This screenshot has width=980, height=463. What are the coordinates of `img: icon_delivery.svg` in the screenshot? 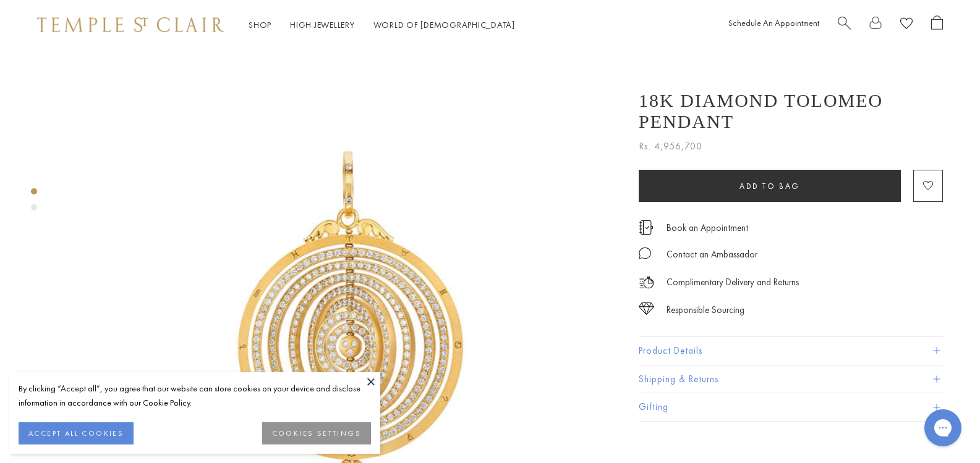 It's located at (646, 282).